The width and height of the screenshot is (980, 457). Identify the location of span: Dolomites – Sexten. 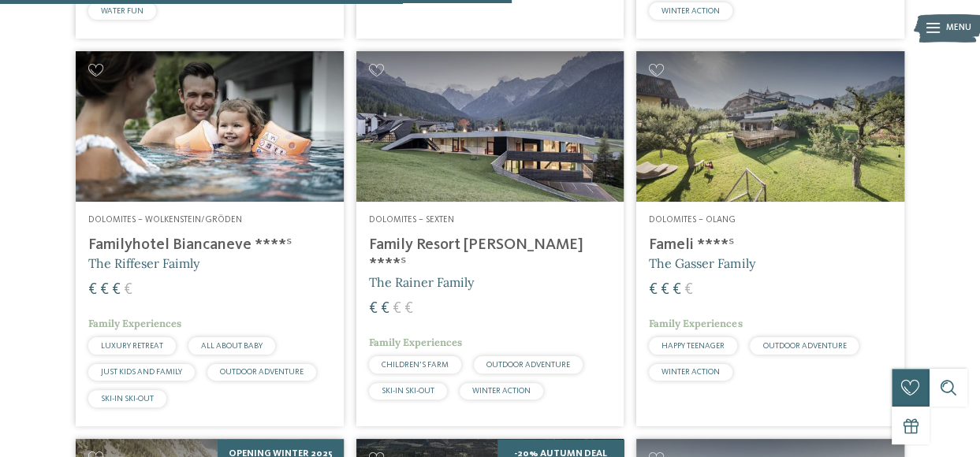
(411, 220).